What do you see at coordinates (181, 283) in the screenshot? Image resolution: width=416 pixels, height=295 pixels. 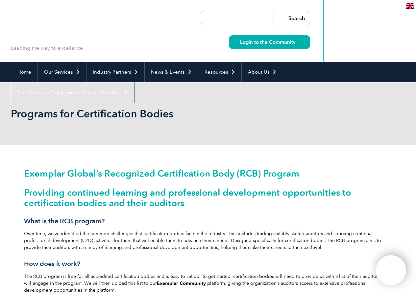 I see `a: Exemplar Community` at bounding box center [181, 283].